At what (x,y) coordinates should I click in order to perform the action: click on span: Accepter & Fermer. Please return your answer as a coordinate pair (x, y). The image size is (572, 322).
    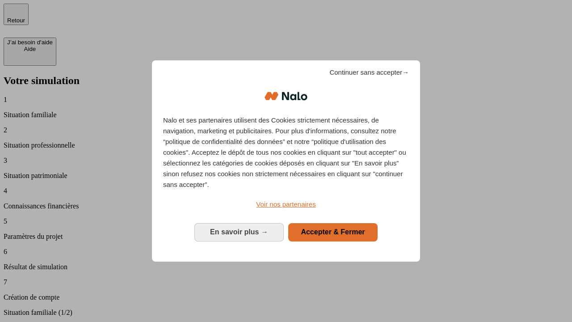
    Looking at the image, I should click on (333, 232).